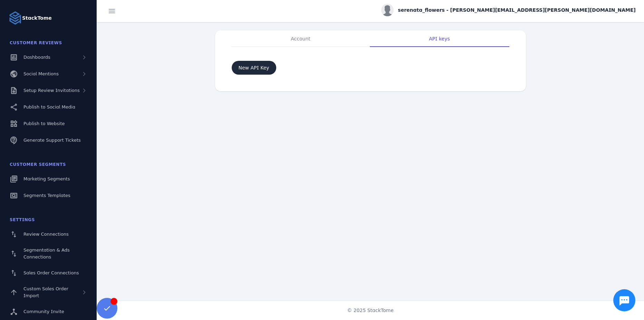 This screenshot has height=320, width=644. I want to click on span: Custom Sales Order Import, so click(46, 292).